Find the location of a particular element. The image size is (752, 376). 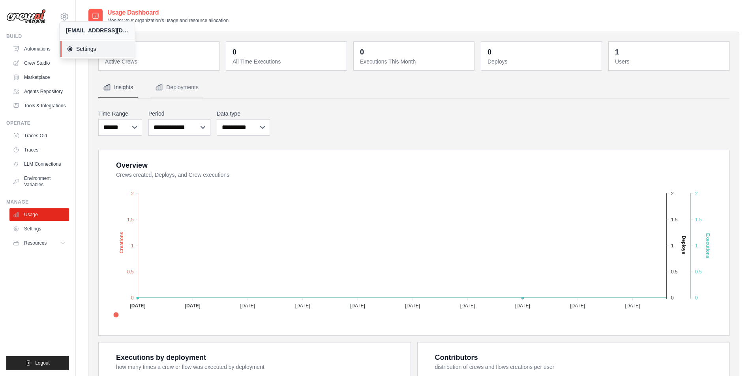

a: Environment Variables is located at coordinates (39, 182).